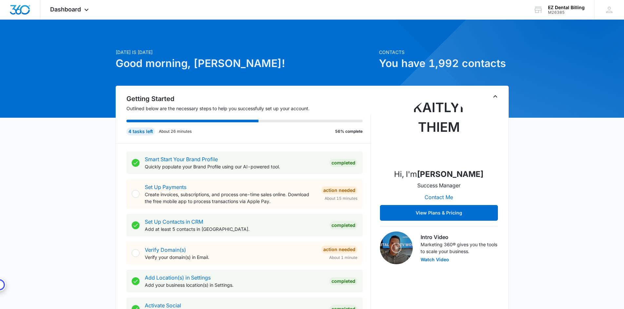 This screenshot has width=624, height=309. Describe the element at coordinates (174, 222) in the screenshot. I see `a: Set Up Contacts in CRM` at that location.